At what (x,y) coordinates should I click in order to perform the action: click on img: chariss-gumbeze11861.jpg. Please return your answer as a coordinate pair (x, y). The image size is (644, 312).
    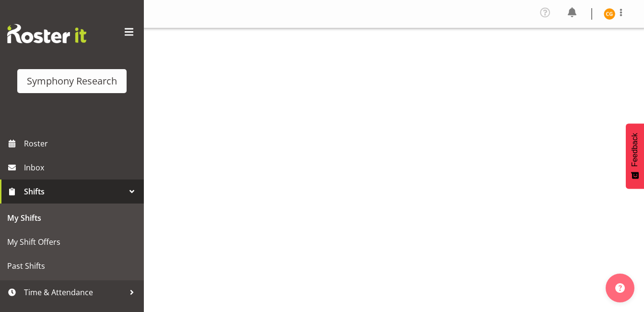
    Looking at the image, I should click on (609, 14).